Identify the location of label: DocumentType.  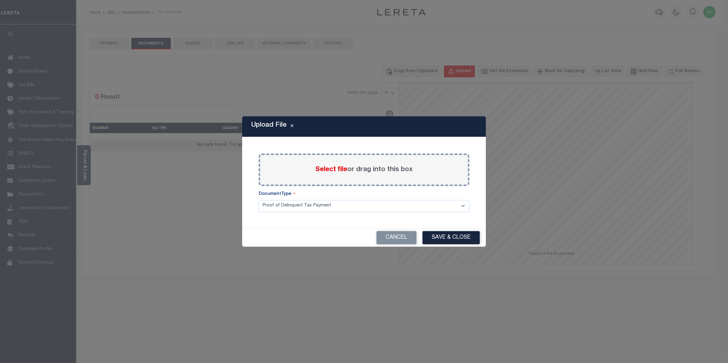
(277, 194).